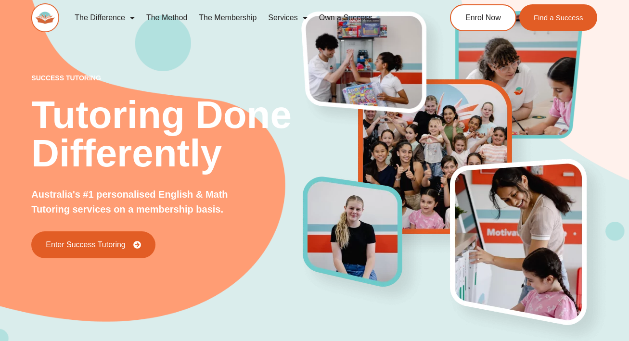 Image resolution: width=629 pixels, height=341 pixels. What do you see at coordinates (243, 18) in the screenshot?
I see `nav: Menu` at bounding box center [243, 18].